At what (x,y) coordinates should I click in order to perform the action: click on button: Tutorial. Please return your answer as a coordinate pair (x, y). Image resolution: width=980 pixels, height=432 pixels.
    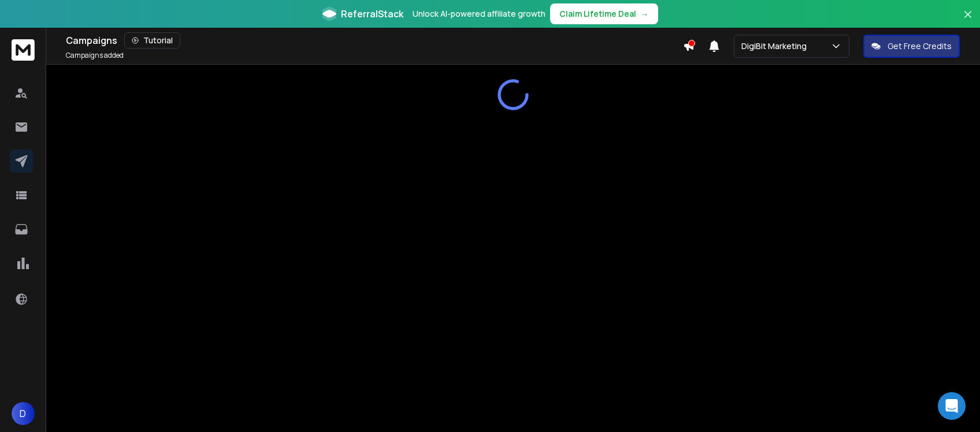
    Looking at the image, I should click on (152, 40).